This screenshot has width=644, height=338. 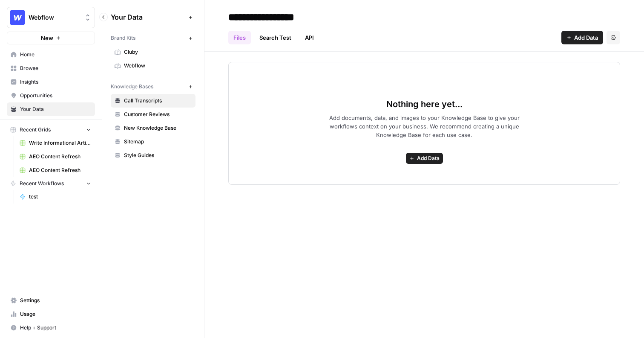 What do you see at coordinates (51, 300) in the screenshot?
I see `a: Settings` at bounding box center [51, 300].